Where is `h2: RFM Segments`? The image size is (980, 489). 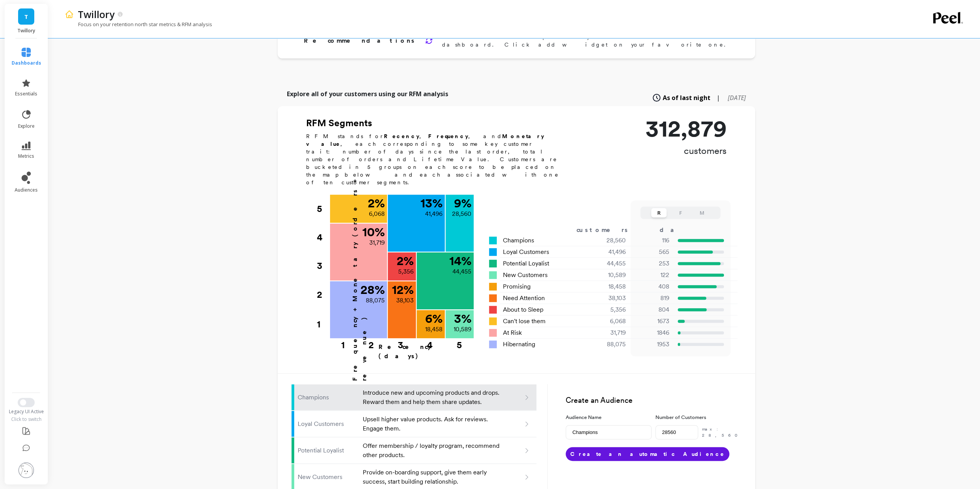 h2: RFM Segments is located at coordinates (437, 123).